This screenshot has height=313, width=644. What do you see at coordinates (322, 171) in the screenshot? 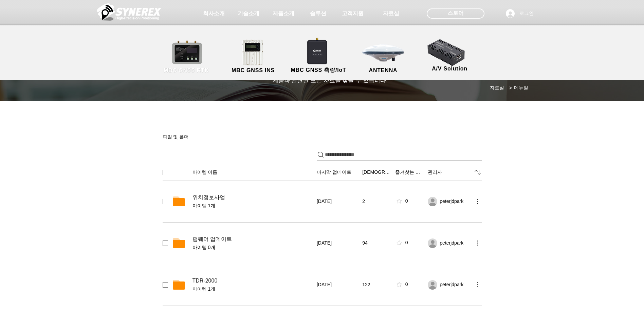
I see `div: Sorting options` at bounding box center [322, 171].